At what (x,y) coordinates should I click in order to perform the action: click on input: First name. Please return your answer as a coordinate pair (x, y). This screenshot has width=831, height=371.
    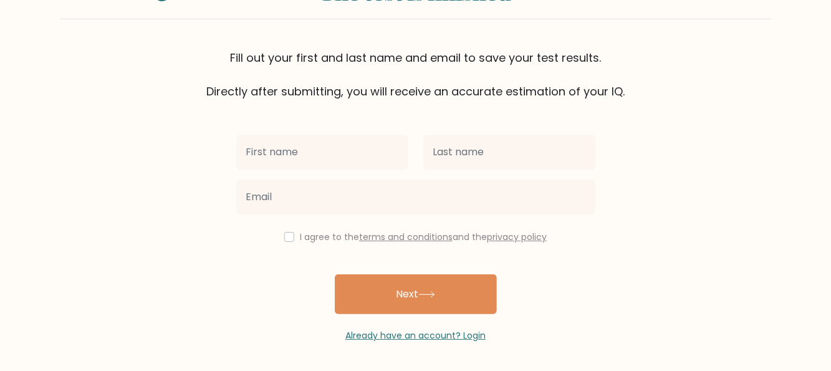
    Looking at the image, I should click on (322, 152).